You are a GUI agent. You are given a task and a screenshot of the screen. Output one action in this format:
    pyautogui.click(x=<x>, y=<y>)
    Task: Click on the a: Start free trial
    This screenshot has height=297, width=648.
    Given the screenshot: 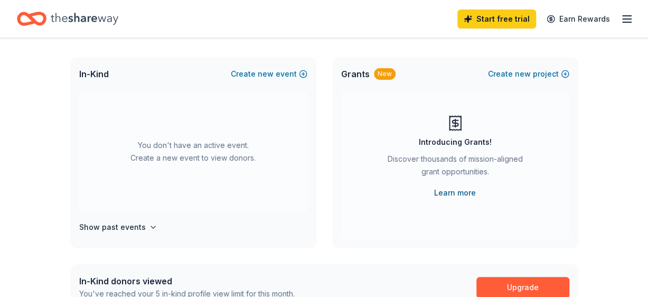 What is the action you would take?
    pyautogui.click(x=496, y=19)
    